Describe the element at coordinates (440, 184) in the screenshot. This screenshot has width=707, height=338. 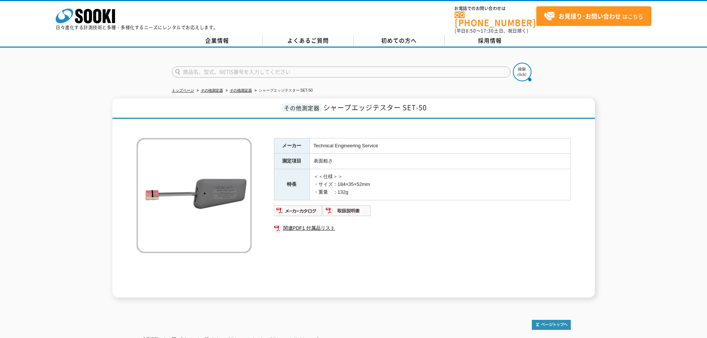
I see `td: ＜＜仕様＞＞ ・サイズ：184×35×52mm ・重量 ：132g` at that location.